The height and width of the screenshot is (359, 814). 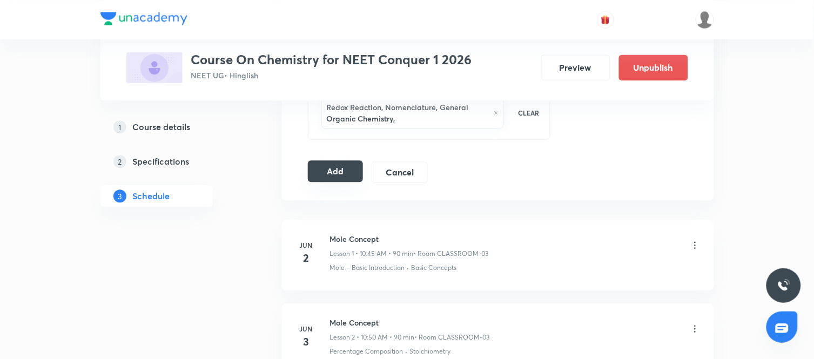 I want to click on h5: Schedule, so click(x=151, y=196).